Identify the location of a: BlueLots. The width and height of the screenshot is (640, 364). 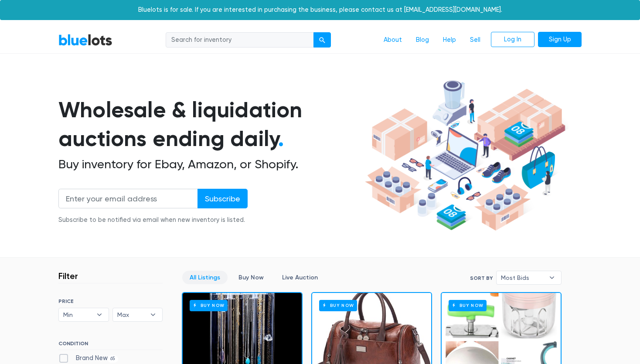
(85, 40).